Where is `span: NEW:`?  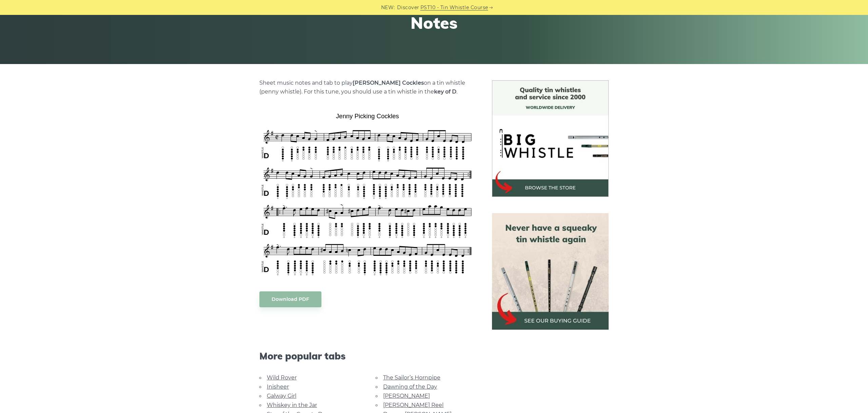
span: NEW: is located at coordinates (388, 7).